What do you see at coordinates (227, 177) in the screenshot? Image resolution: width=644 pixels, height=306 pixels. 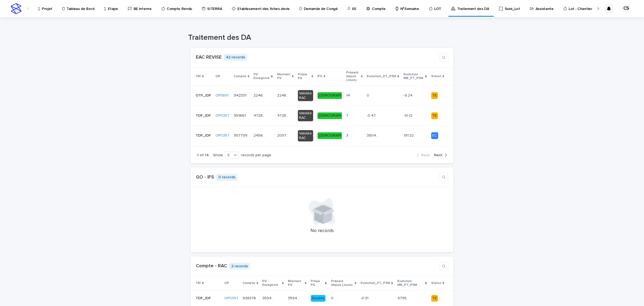 I see `p: 0 records` at bounding box center [227, 177].